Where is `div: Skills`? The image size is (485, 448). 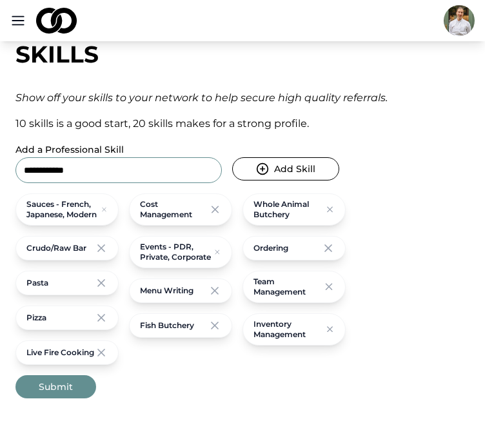 div: Skills is located at coordinates (243, 54).